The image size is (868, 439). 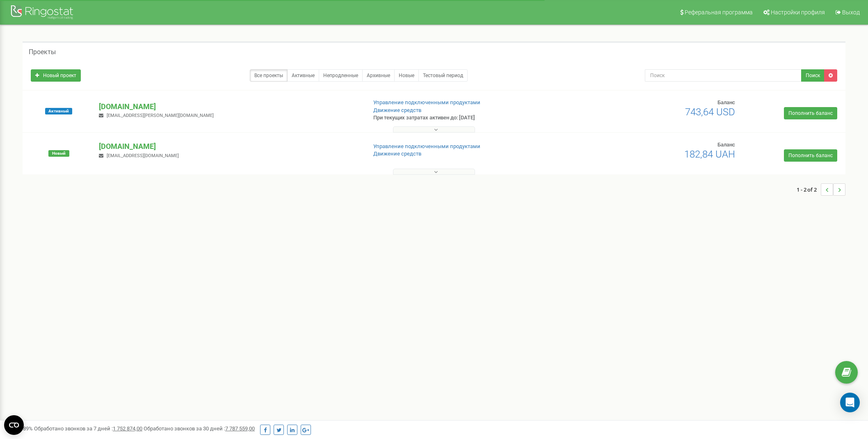 I want to click on a: Архивные, so click(x=378, y=76).